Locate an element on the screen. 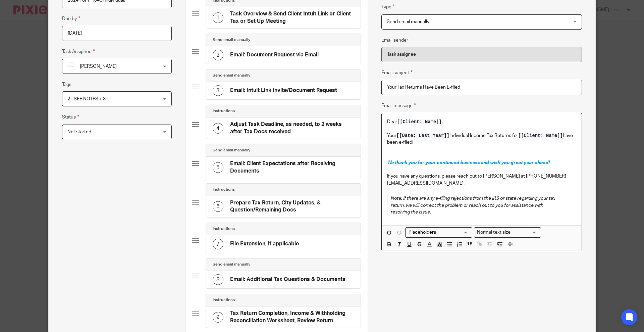  h4: Task Overview & Send Client Intuit Link or Client Tax or Set Up Meeting is located at coordinates (292, 17).